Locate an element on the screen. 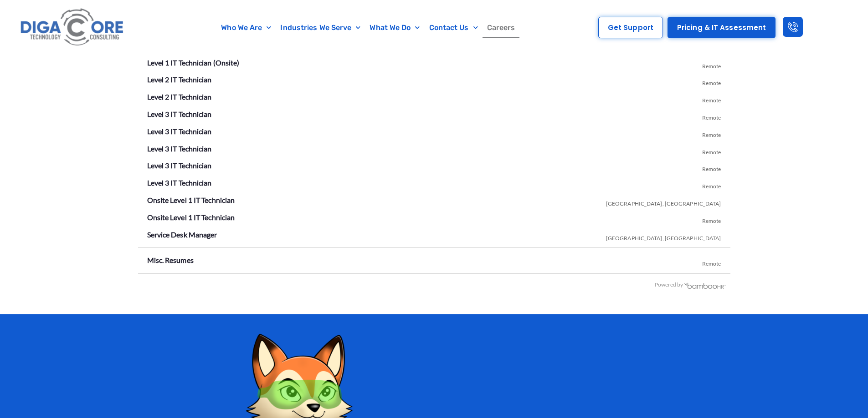 The width and height of the screenshot is (868, 418). div: Powered by is located at coordinates (432, 285).